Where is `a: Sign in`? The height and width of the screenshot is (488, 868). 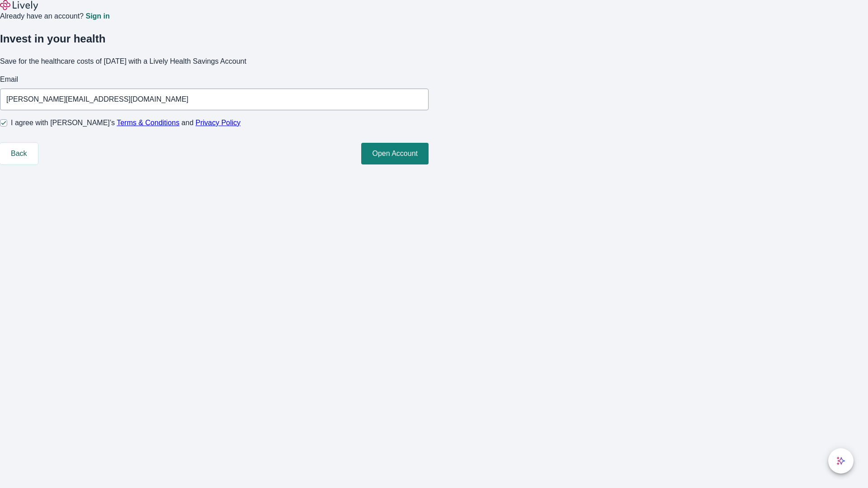
a: Sign in is located at coordinates (97, 16).